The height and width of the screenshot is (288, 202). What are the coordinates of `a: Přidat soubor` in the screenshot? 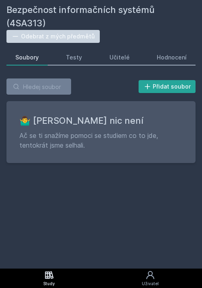 It's located at (168, 87).